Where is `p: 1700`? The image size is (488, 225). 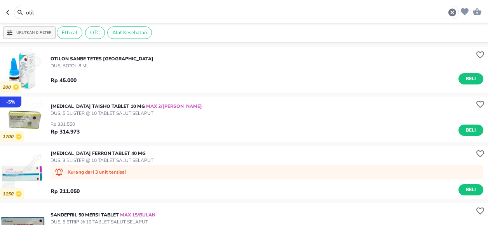 p: 1700 is located at coordinates (9, 136).